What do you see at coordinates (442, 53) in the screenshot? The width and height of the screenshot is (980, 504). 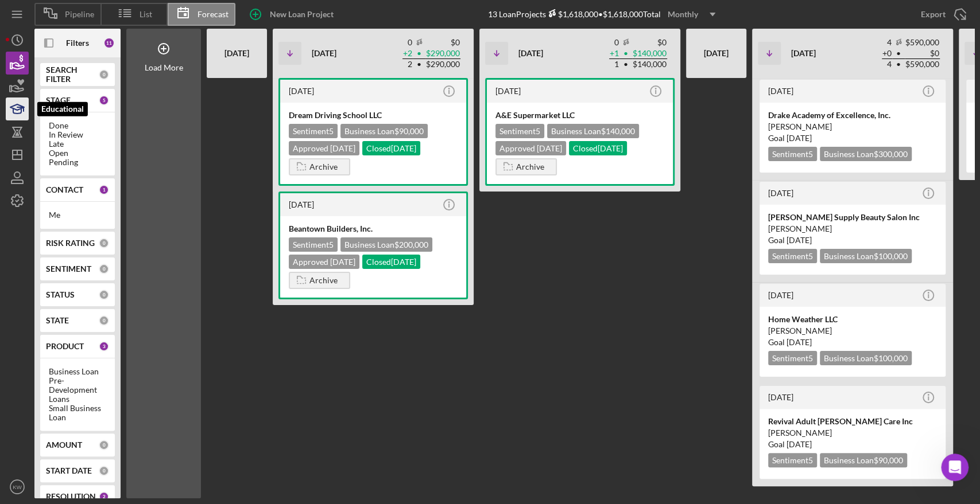 I see `td: $290,000` at bounding box center [442, 53].